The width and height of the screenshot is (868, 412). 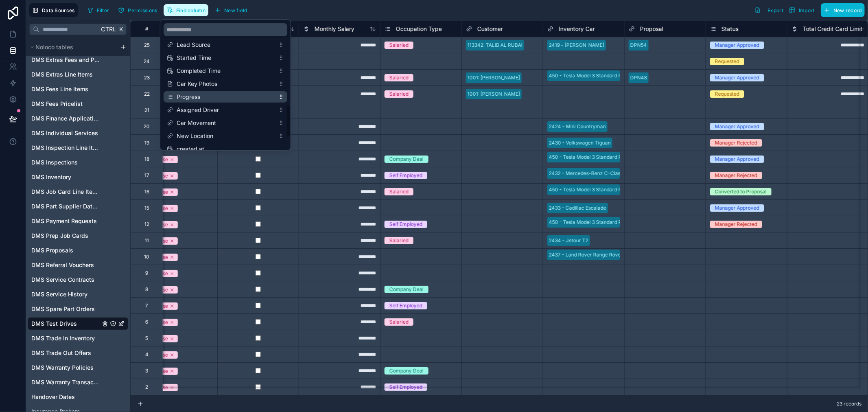 What do you see at coordinates (639, 78) in the screenshot?
I see `div: DPN48` at bounding box center [639, 78].